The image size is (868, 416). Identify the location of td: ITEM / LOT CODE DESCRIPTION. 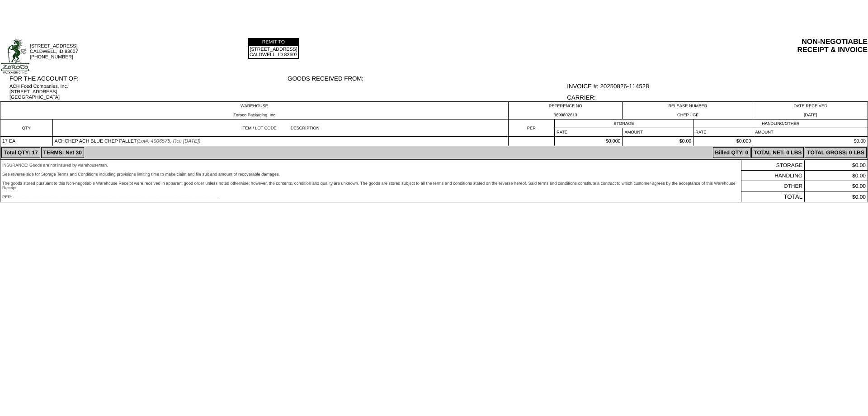
(280, 128).